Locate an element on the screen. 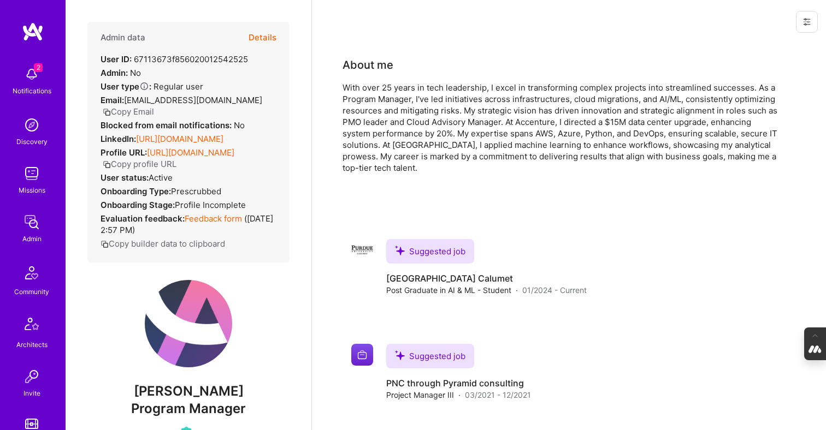 Image resolution: width=826 pixels, height=430 pixels. div: About me is located at coordinates (368, 65).